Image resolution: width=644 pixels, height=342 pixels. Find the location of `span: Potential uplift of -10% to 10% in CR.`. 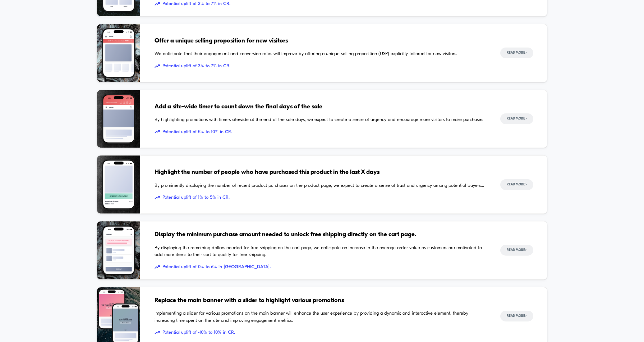

span: Potential uplift of -10% to 10% in CR. is located at coordinates (320, 332).